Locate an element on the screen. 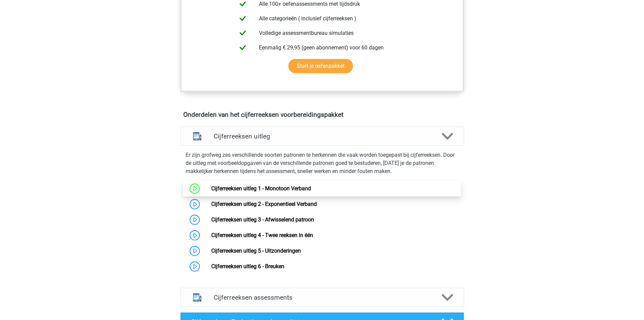 The image size is (644, 320). a: uitleg Cijferreeksen uitleg is located at coordinates (322, 136).